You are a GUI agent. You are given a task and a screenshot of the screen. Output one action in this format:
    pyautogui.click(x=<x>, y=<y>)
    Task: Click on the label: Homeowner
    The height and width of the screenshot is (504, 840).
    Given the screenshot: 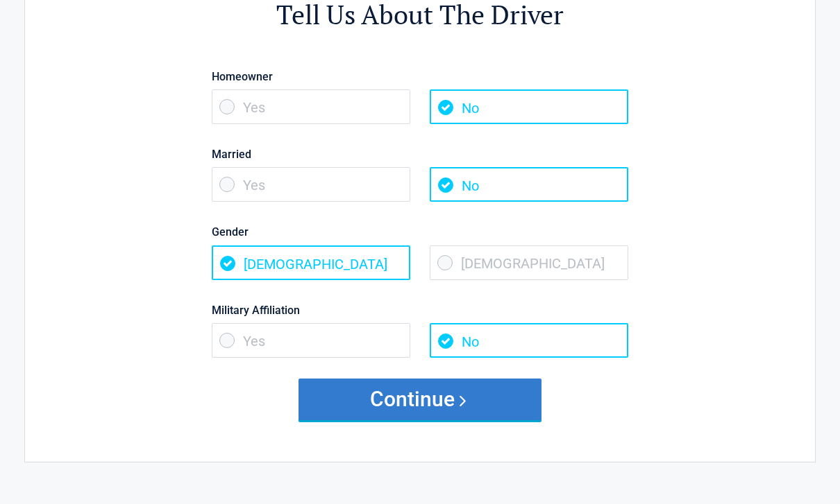 What is the action you would take?
    pyautogui.click(x=420, y=76)
    